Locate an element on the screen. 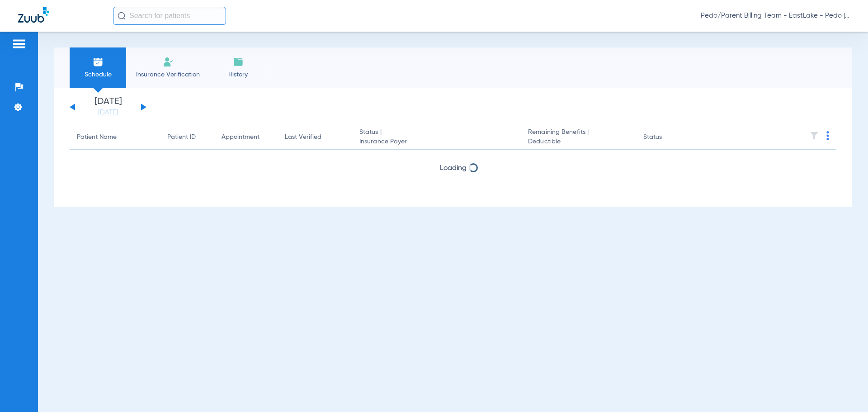  th: Status is located at coordinates (667, 138).